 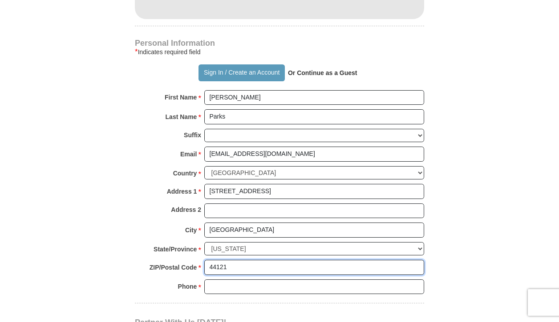 What do you see at coordinates (181, 117) in the screenshot?
I see `strong: Last Name` at bounding box center [181, 117].